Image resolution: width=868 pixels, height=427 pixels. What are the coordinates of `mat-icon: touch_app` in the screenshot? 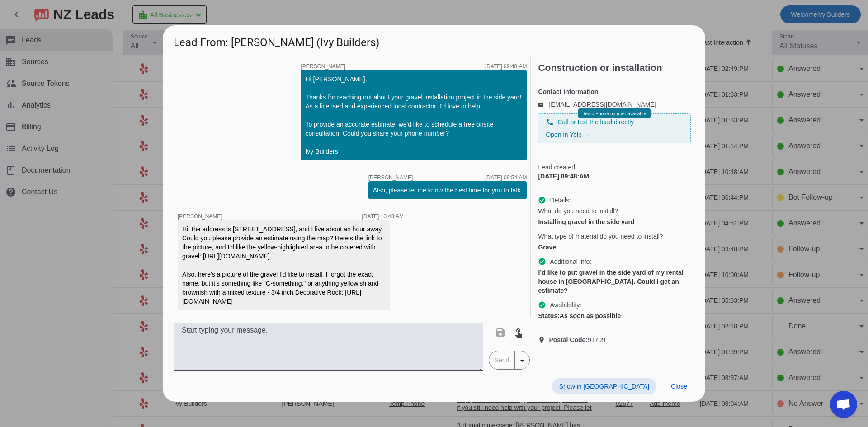 It's located at (519, 333).